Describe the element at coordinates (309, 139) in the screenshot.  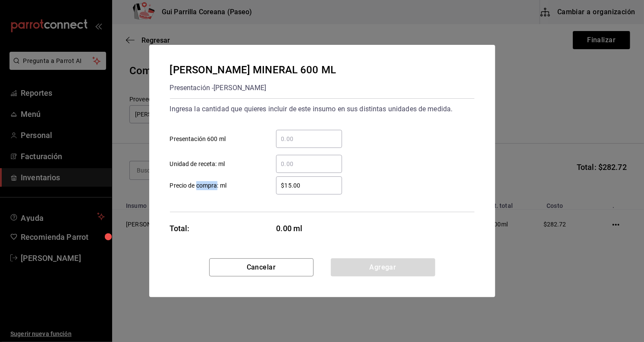
I see `input: Presentación 600 ml` at that location.